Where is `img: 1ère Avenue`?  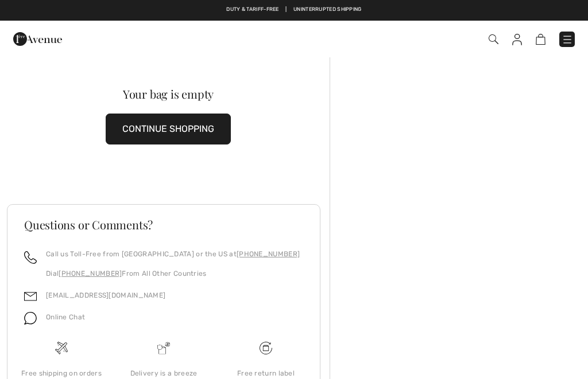 img: 1ère Avenue is located at coordinates (37, 39).